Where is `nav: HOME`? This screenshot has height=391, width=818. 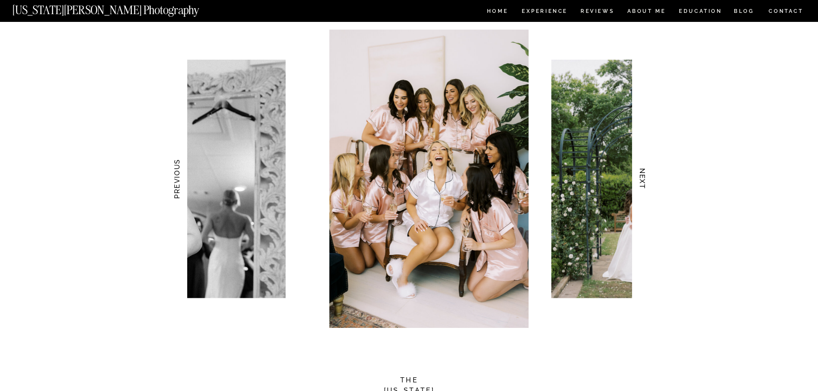 nav: HOME is located at coordinates (497, 12).